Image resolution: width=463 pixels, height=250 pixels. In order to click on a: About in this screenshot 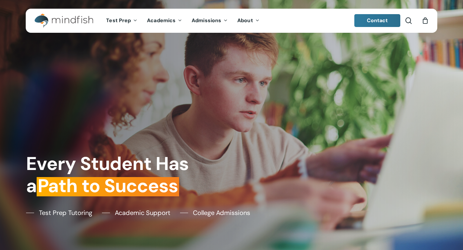, I will do `click(248, 21)`.